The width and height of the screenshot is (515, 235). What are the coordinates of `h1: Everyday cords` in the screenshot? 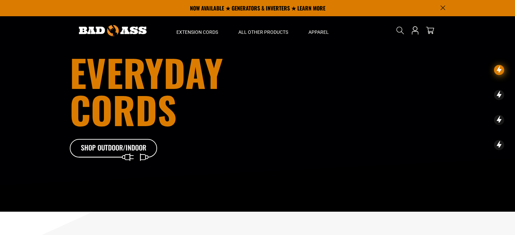 It's located at (182, 91).